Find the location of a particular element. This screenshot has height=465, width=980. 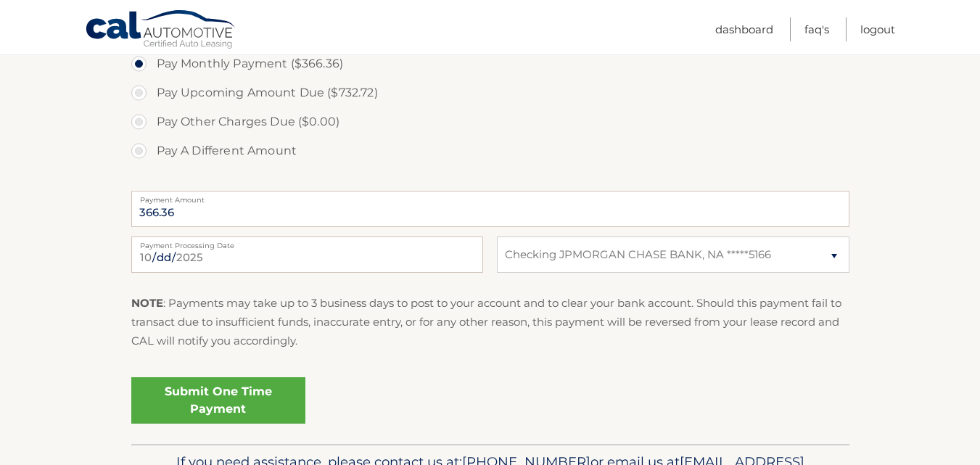

input: Payment Amount is located at coordinates (490, 209).